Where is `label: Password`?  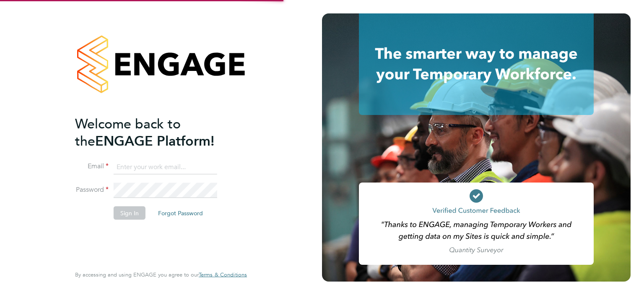
label: Password is located at coordinates (92, 190).